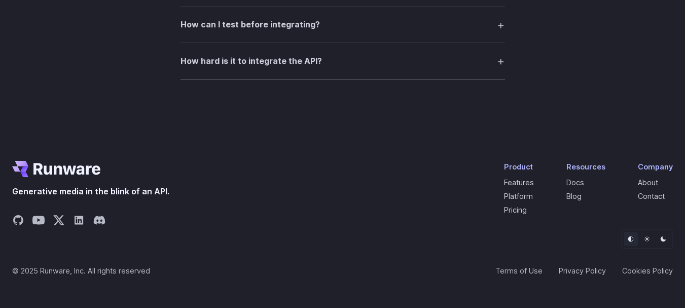 Image resolution: width=685 pixels, height=308 pixels. What do you see at coordinates (574, 196) in the screenshot?
I see `a: Blog` at bounding box center [574, 196].